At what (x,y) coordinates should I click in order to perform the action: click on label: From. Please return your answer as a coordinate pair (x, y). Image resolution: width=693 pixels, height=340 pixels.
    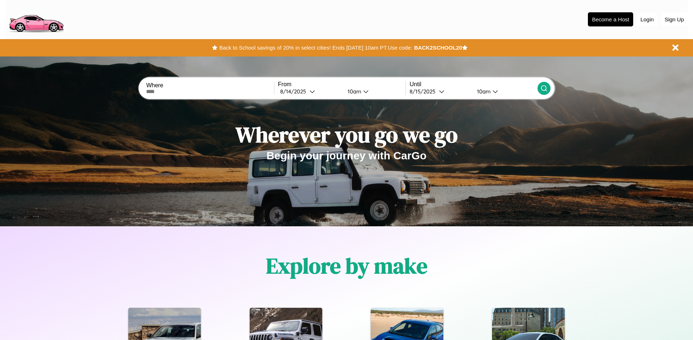
    Looking at the image, I should click on (342, 84).